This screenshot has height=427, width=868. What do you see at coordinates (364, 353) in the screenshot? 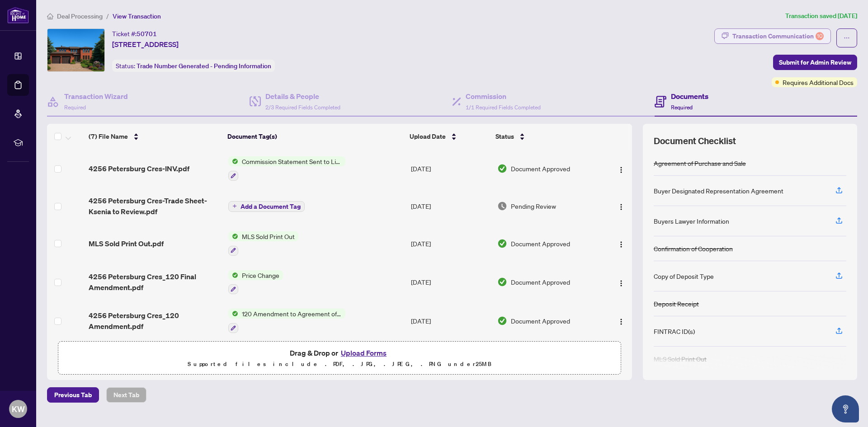
I see `button: Upload Forms` at bounding box center [364, 353].